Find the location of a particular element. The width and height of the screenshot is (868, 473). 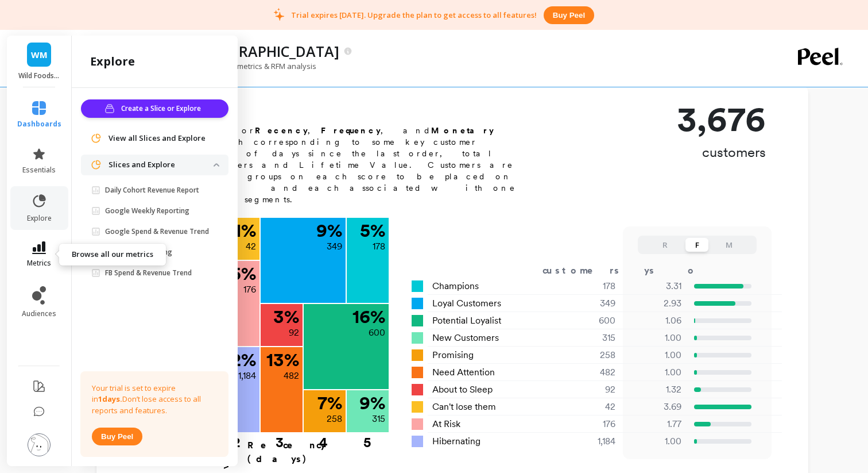

div: 3 is located at coordinates (279, 439).